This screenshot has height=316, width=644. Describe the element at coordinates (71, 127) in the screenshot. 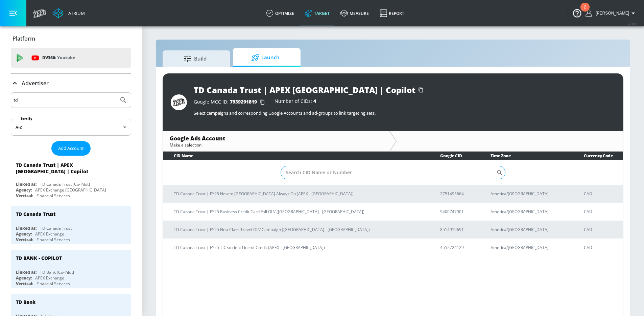

I see `div: A-Z` at that location.